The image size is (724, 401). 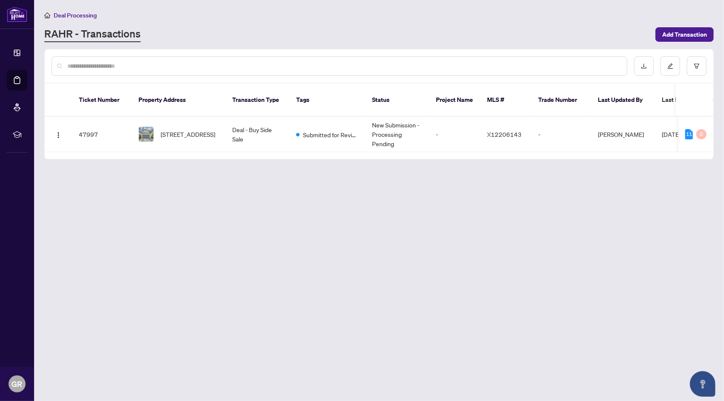 I want to click on td: 47997, so click(x=102, y=134).